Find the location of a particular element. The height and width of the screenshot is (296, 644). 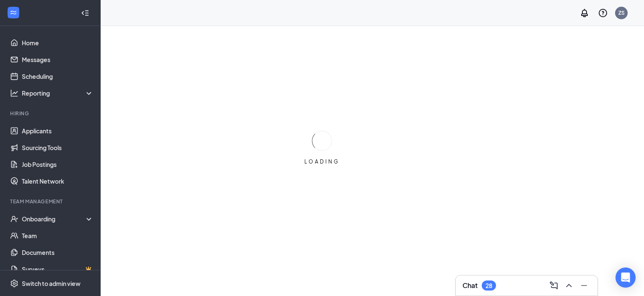

div: Reporting is located at coordinates (58, 93).